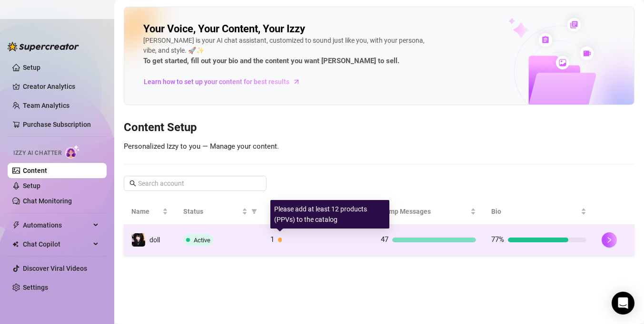 The image size is (644, 324). Describe the element at coordinates (55, 269) in the screenshot. I see `a: Discover Viral Videos` at that location.